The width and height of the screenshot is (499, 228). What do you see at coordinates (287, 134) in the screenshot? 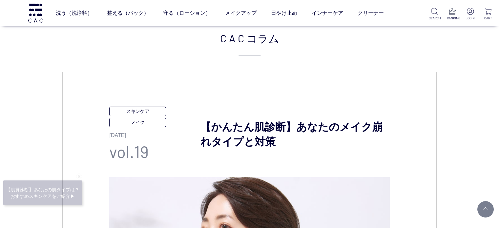
I see `h3: 【かんたん肌診断】あなたのメイク崩れタイプと対策` at bounding box center [287, 134].